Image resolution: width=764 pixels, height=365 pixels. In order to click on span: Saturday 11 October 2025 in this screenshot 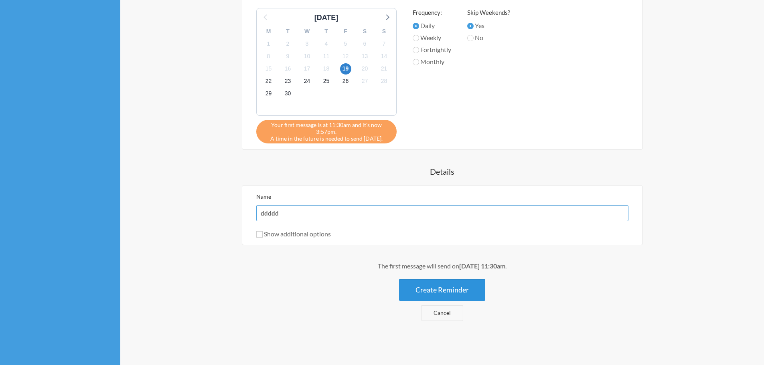, I will do `click(327, 56)`.